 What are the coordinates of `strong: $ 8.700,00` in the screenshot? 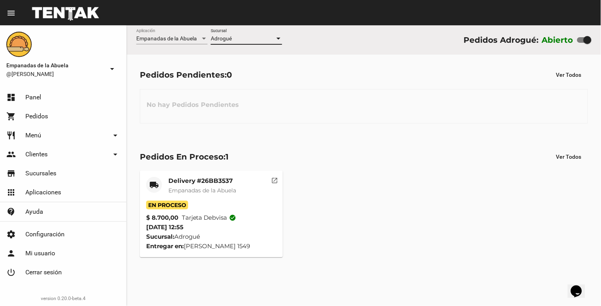 It's located at (162, 218).